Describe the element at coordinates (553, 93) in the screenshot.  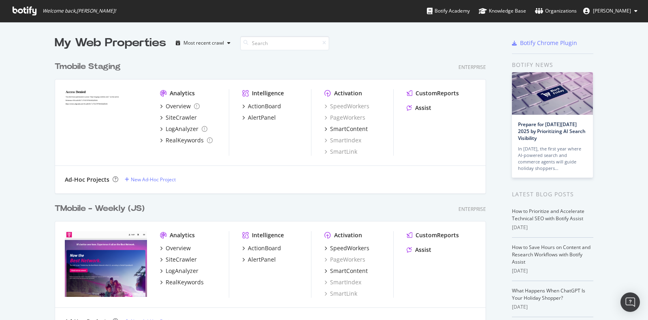
I see `img: Prepare for Black Friday 2025 by Prioritizing AI Search Visibility` at that location.